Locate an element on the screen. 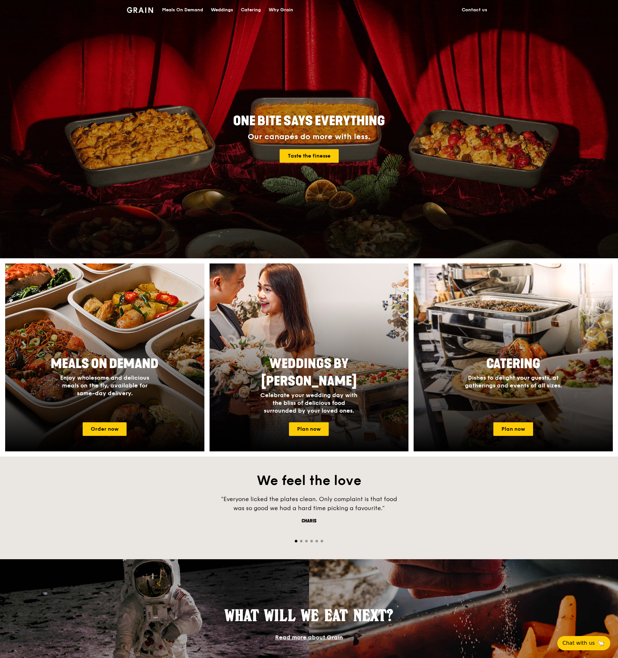  span: Catering is located at coordinates (513, 364).